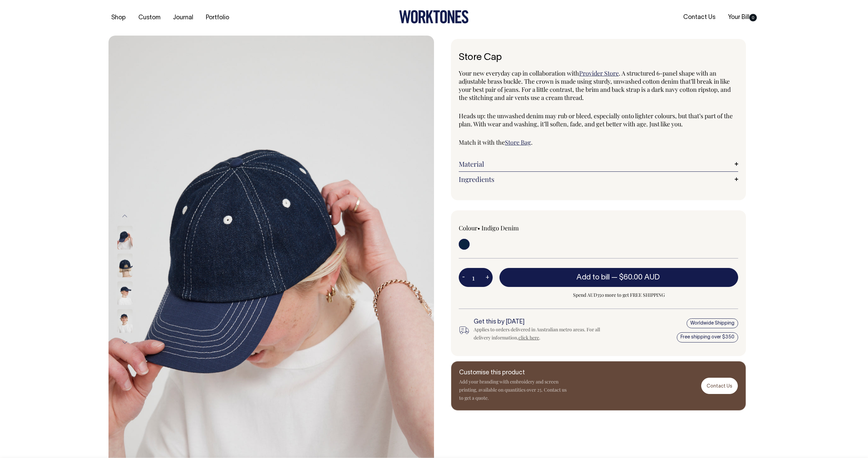 The height and width of the screenshot is (458, 868). Describe the element at coordinates (542, 334) in the screenshot. I see `div: Applies to orders delivered in Australian metro areas. For all delivery information, .` at that location.